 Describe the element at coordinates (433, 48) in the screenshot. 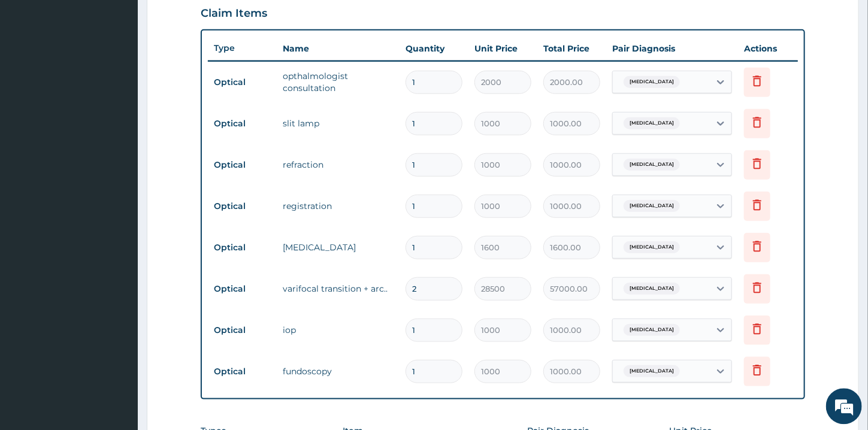

I see `th: Quantity` at that location.